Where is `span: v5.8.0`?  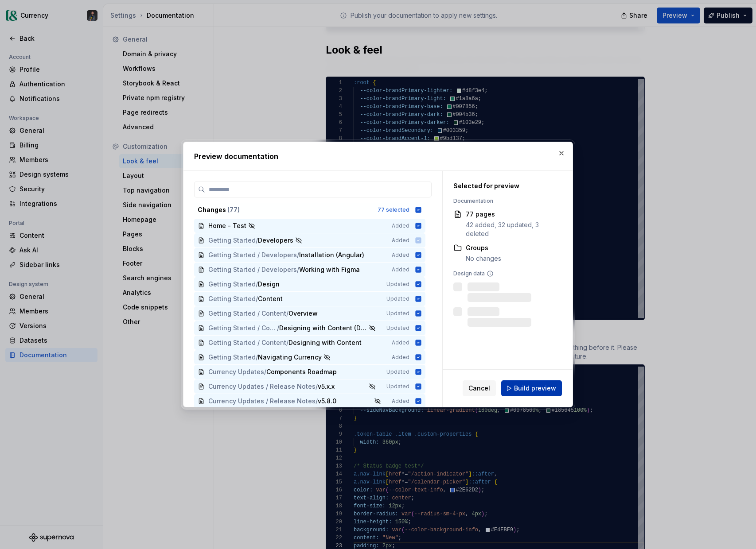 span: v5.8.0 is located at coordinates (328, 401).